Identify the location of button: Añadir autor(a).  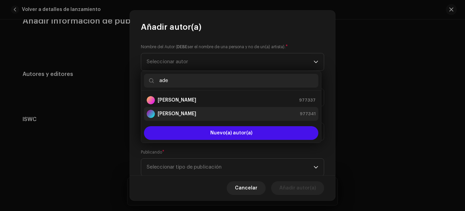
(297, 188).